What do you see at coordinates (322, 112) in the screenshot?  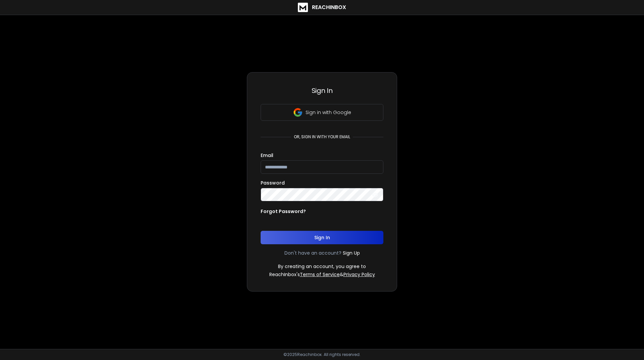 I see `button: Sign in with Google` at bounding box center [322, 112].